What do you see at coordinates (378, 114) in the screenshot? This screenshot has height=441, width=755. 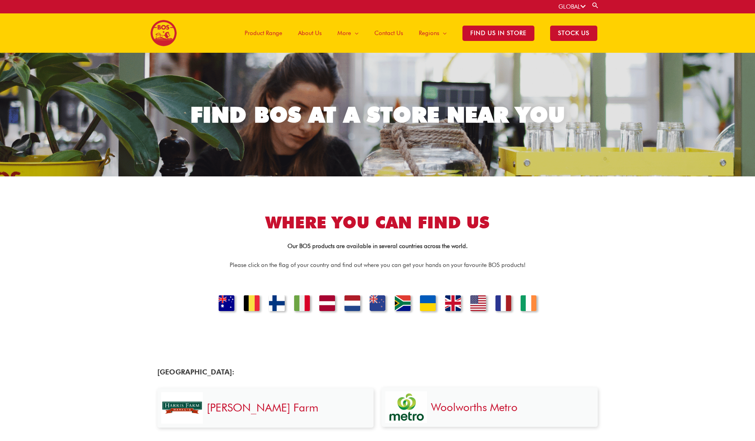 I see `div: FIND BOS AT A STORE NEAR YOU` at bounding box center [378, 114].